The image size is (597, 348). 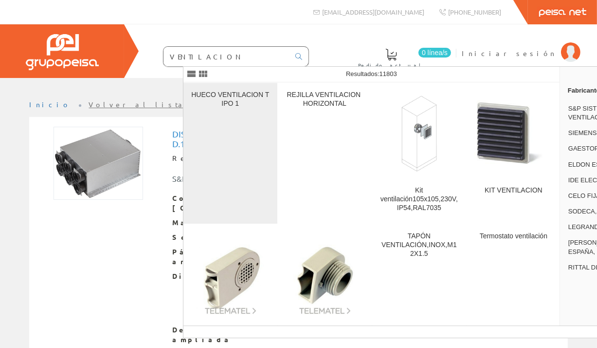 What do you see at coordinates (371, 74) in the screenshot?
I see `span: Resultados:` at bounding box center [371, 74].